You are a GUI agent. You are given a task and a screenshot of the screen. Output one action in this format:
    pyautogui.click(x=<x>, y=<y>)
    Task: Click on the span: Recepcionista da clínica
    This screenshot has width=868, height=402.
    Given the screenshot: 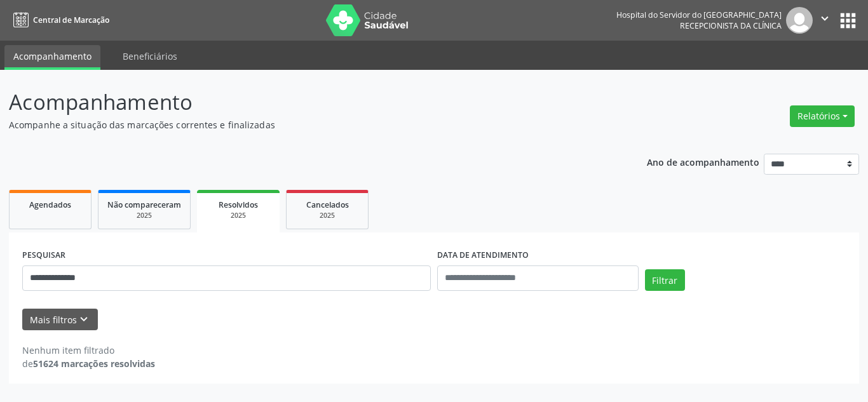 What is the action you would take?
    pyautogui.click(x=731, y=26)
    